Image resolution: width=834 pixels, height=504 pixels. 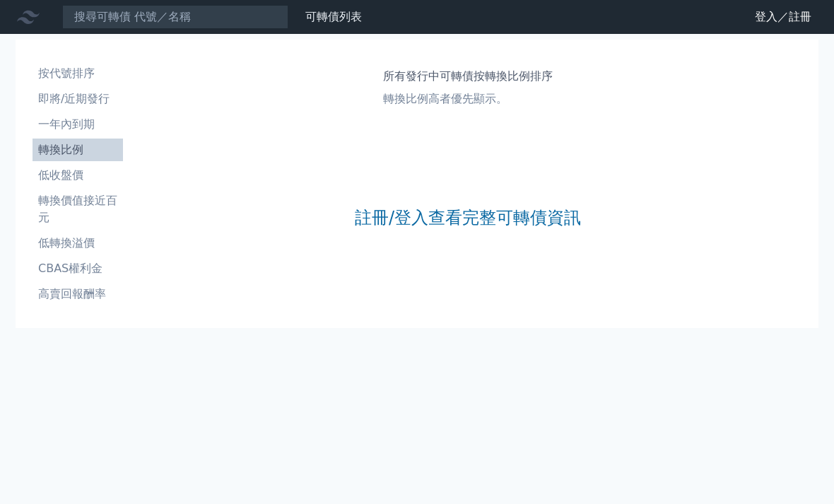 What do you see at coordinates (78, 294) in the screenshot?
I see `a: 高賣回報酬率` at bounding box center [78, 294].